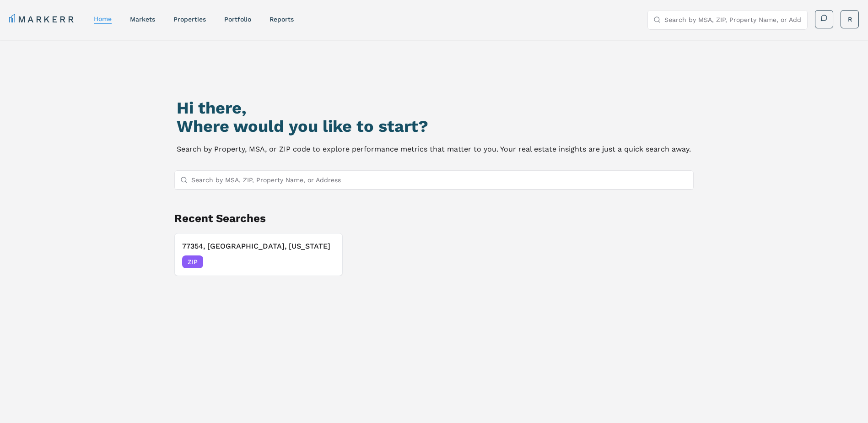 The width and height of the screenshot is (868, 423). What do you see at coordinates (42, 19) in the screenshot?
I see `a: MARKERR` at bounding box center [42, 19].